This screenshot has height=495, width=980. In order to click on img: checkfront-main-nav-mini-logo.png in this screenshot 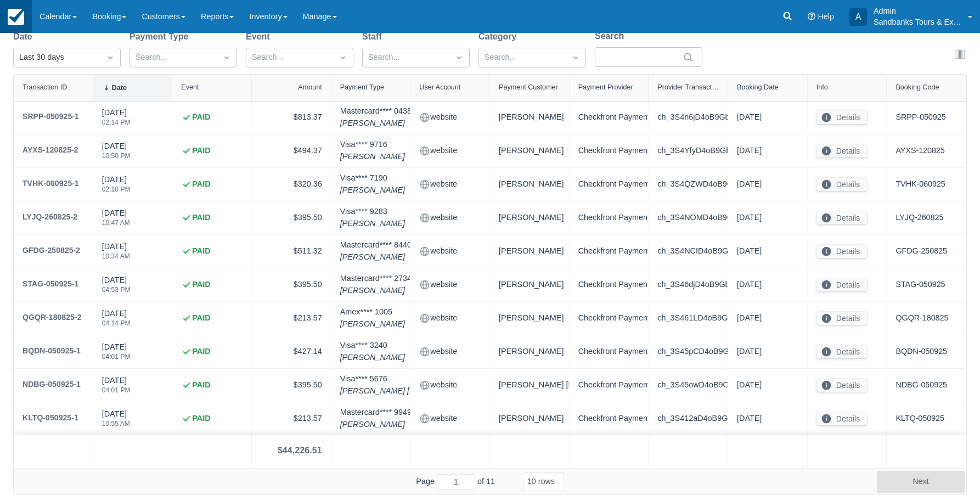, I will do `click(16, 17)`.